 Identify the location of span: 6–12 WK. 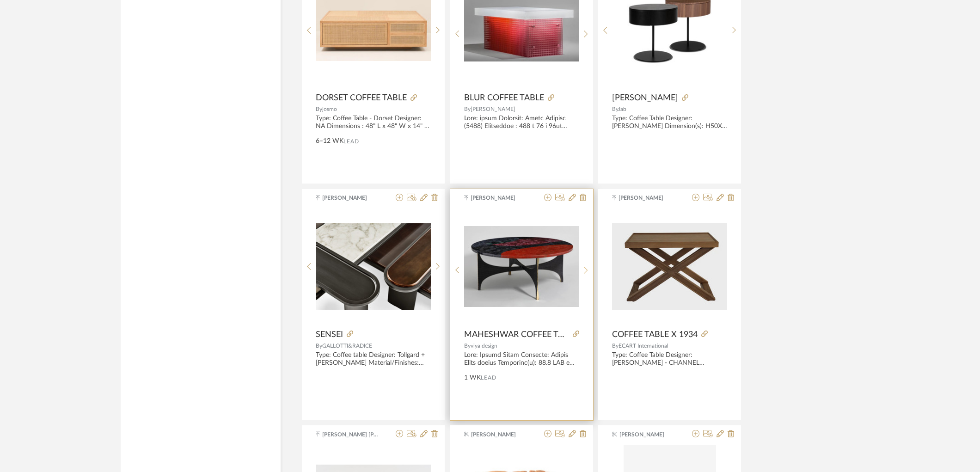
(330, 141).